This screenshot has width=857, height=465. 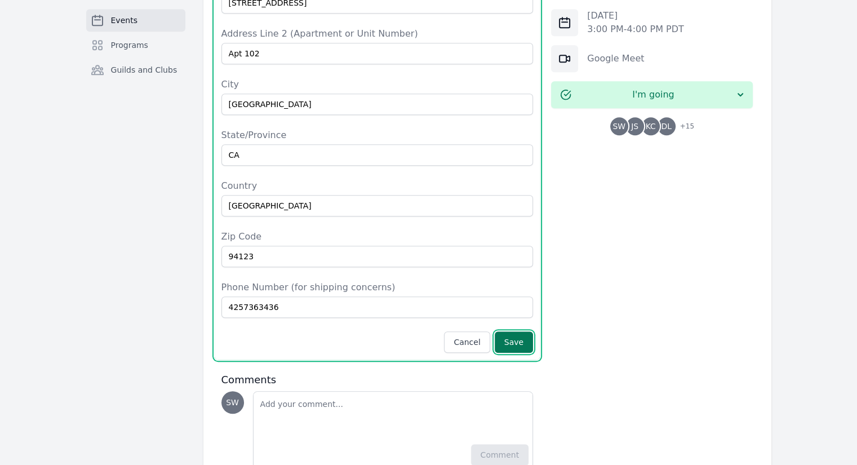 What do you see at coordinates (653, 95) in the screenshot?
I see `span: I'm going` at bounding box center [653, 95].